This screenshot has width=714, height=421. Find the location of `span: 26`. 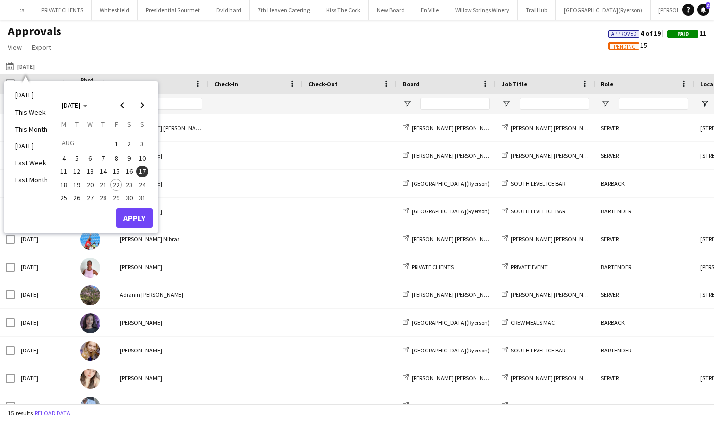

span: 26 is located at coordinates (77, 197).